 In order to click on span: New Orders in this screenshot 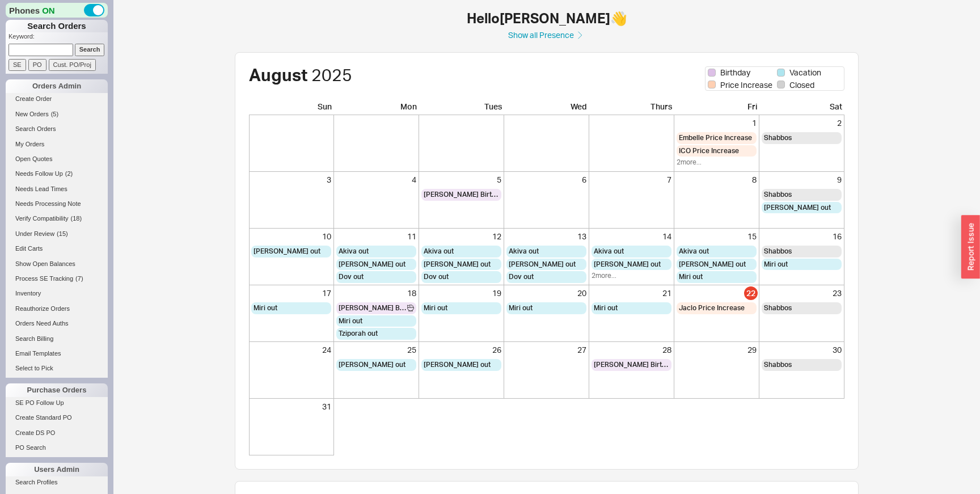, I will do `click(31, 114)`.